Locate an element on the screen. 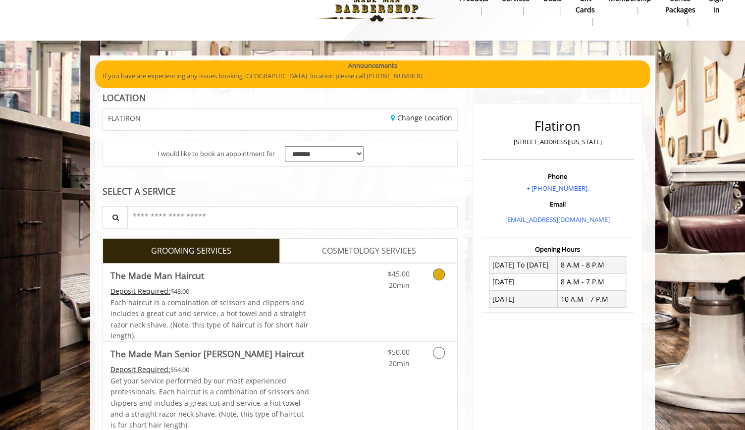 The width and height of the screenshot is (745, 430). h2: Flatiron is located at coordinates (557, 126).